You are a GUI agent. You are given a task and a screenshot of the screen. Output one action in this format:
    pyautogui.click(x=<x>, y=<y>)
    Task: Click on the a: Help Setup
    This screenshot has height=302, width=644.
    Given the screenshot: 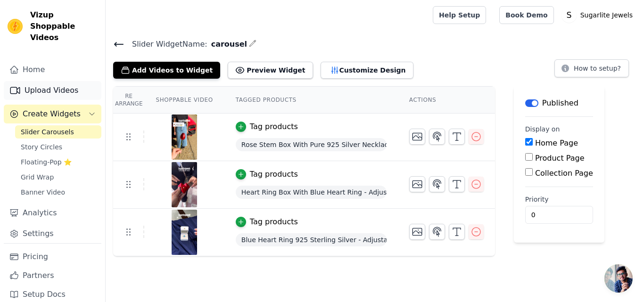 What is the action you would take?
    pyautogui.click(x=459, y=15)
    